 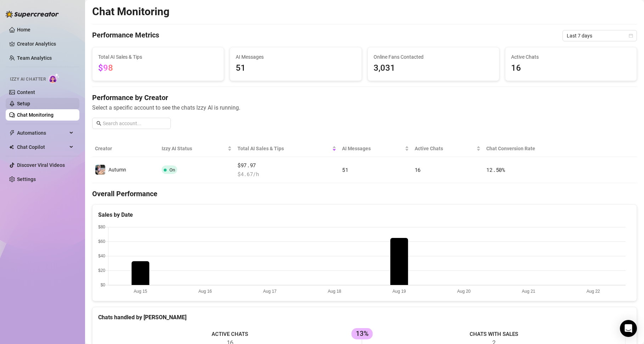 I want to click on span: Last 7 days, so click(x=599, y=36).